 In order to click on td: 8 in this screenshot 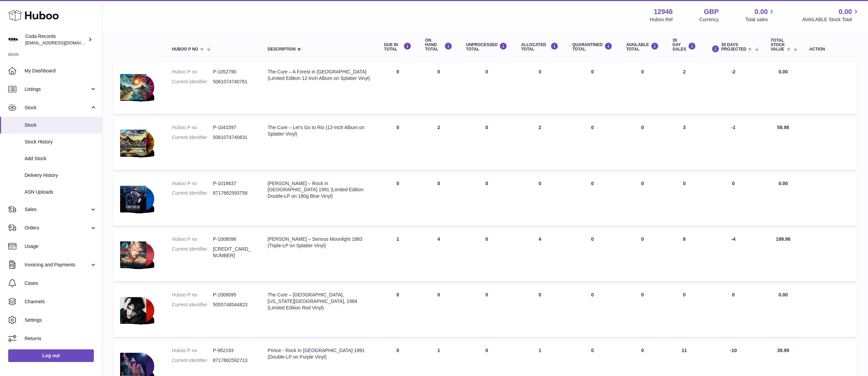, I will do `click(684, 255)`.